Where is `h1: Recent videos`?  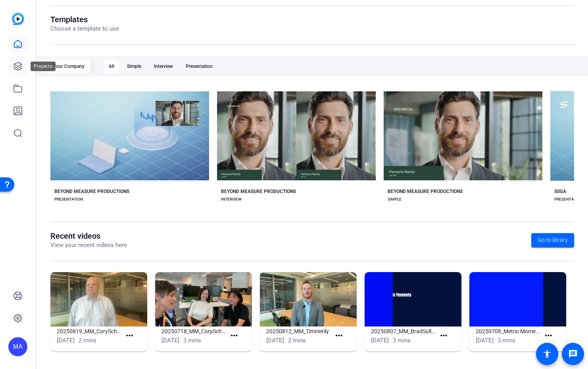
h1: Recent videos is located at coordinates (88, 236).